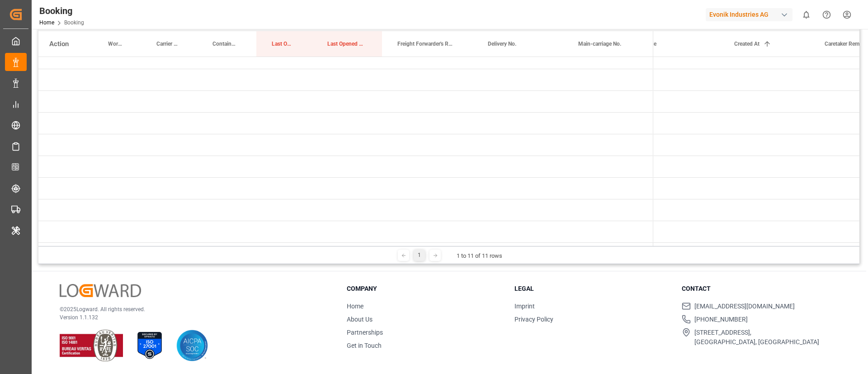 The image size is (868, 374). Describe the element at coordinates (502, 44) in the screenshot. I see `span: Delivery No.` at that location.